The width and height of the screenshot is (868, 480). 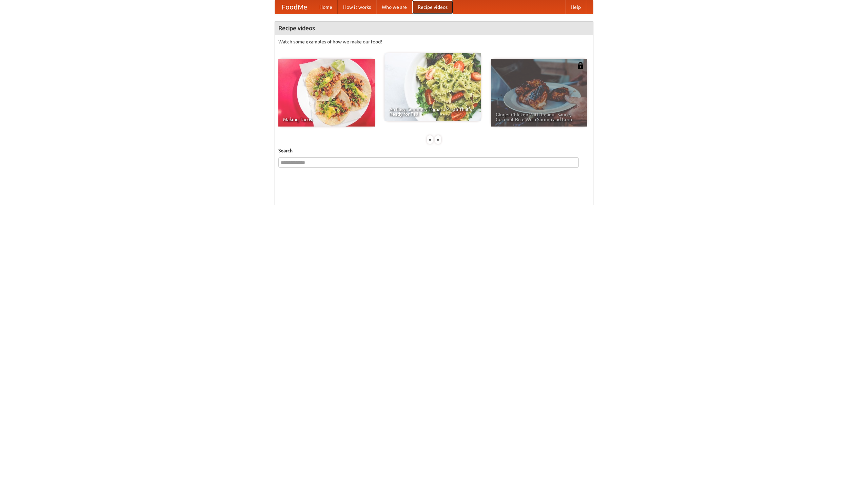 I want to click on a: Making Tacos, so click(x=327, y=93).